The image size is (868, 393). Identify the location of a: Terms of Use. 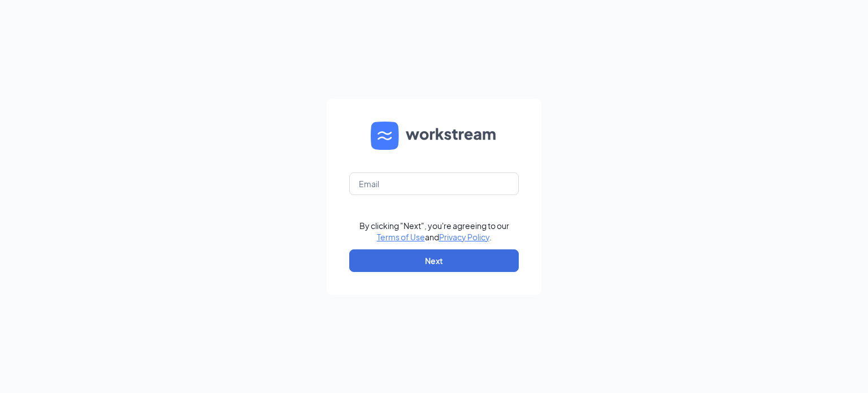
(401, 237).